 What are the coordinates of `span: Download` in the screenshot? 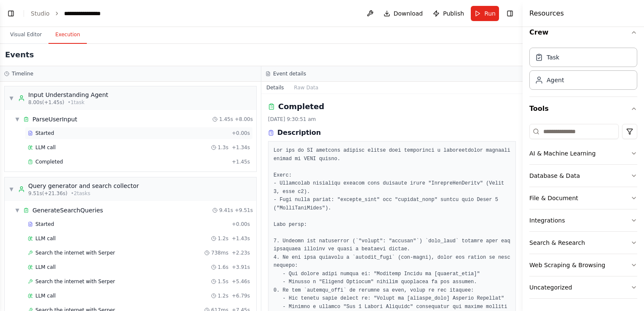 It's located at (409, 13).